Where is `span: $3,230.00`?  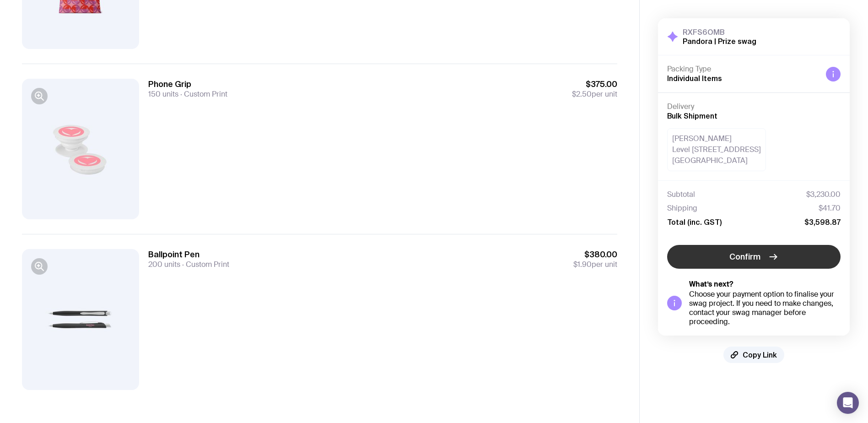 span: $3,230.00 is located at coordinates (824, 195).